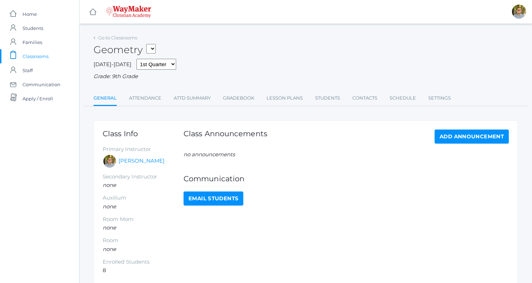 This screenshot has width=532, height=283. What do you see at coordinates (346, 178) in the screenshot?
I see `h1: Communication` at bounding box center [346, 178].